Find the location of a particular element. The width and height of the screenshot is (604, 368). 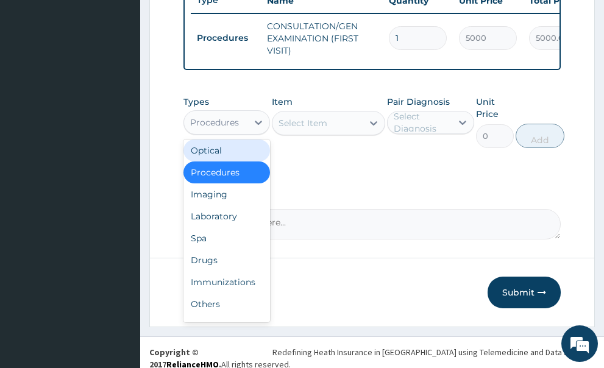

div: Minimize live chat window is located at coordinates (215, 21).